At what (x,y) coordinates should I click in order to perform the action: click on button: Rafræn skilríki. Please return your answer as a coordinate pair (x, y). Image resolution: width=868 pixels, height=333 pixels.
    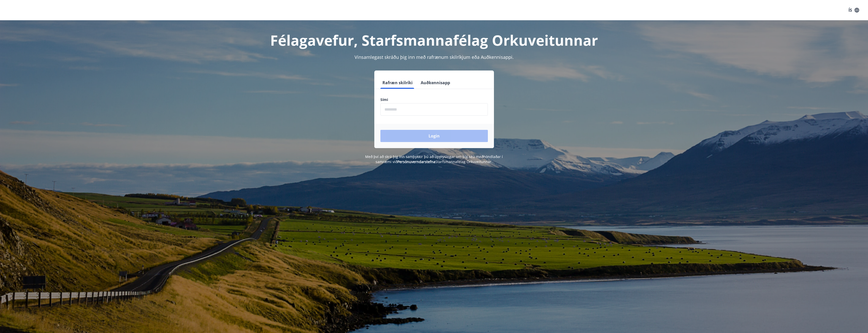
    Looking at the image, I should click on (397, 83).